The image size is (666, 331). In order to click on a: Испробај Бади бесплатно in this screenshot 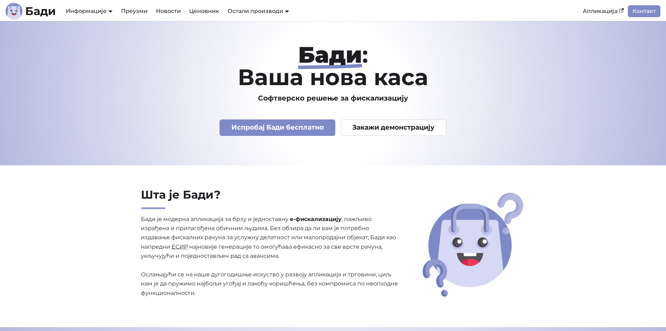, I will do `click(277, 127)`.